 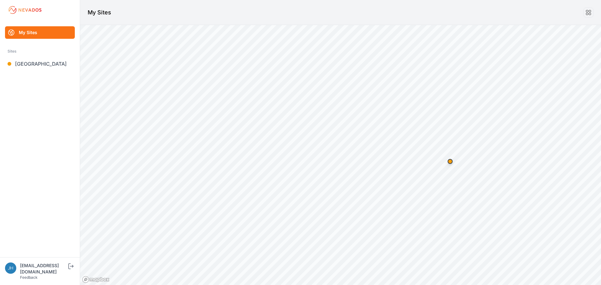 What do you see at coordinates (40, 33) in the screenshot?
I see `a: My Sites` at bounding box center [40, 33].